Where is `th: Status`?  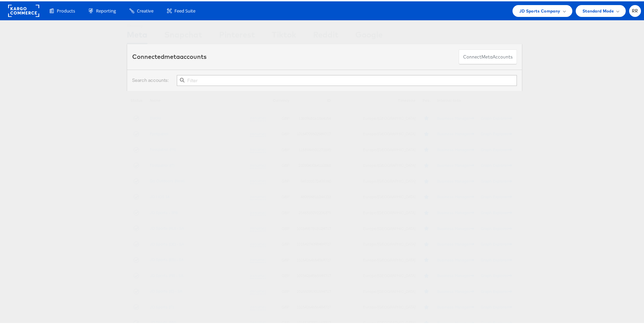
th: Status is located at coordinates (136, 99).